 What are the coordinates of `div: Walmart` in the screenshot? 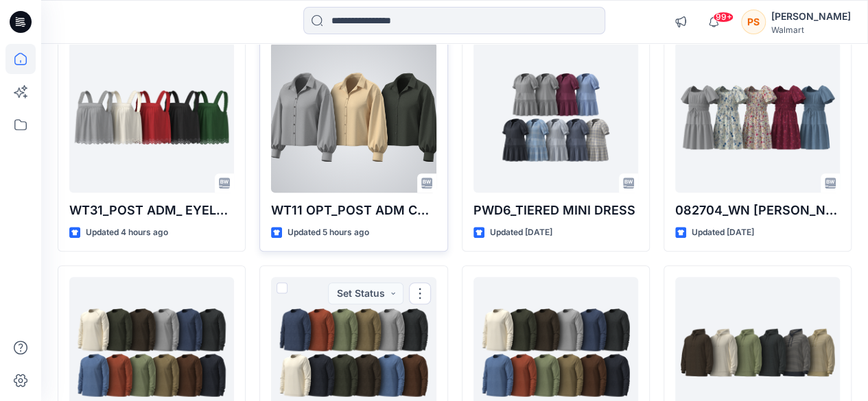 It's located at (811, 30).